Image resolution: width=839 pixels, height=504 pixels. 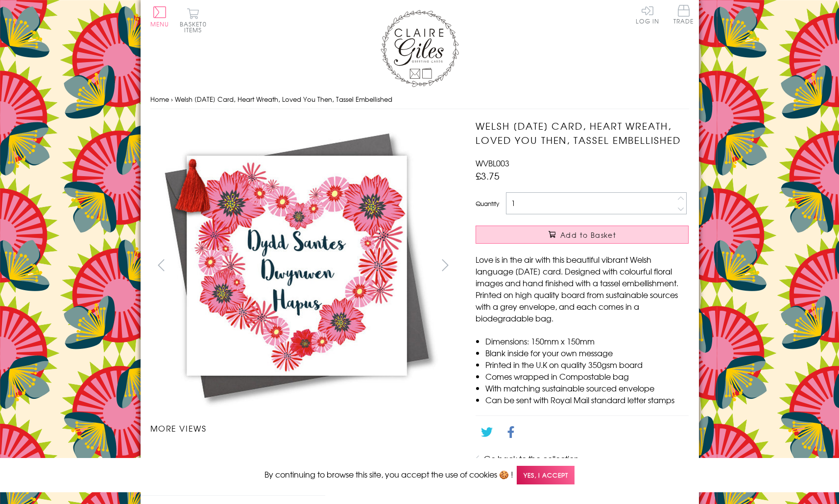 What do you see at coordinates (587, 388) in the screenshot?
I see `li: With matching sustainable sourced envelope` at bounding box center [587, 388].